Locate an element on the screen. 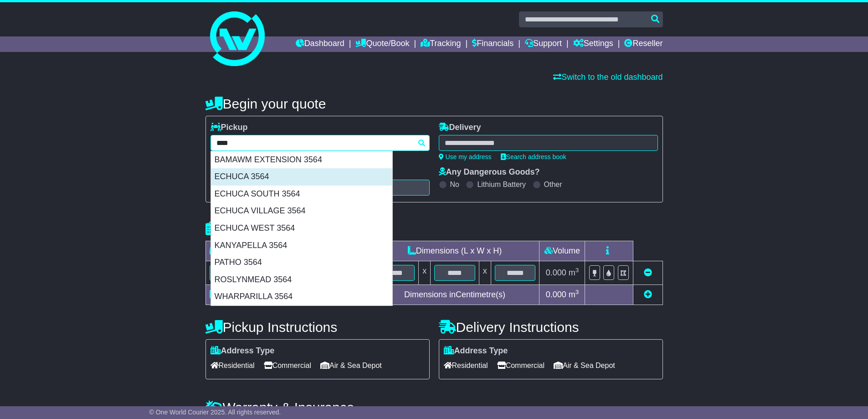 The height and width of the screenshot is (419, 868). a: Quote/Book is located at coordinates (383, 44).